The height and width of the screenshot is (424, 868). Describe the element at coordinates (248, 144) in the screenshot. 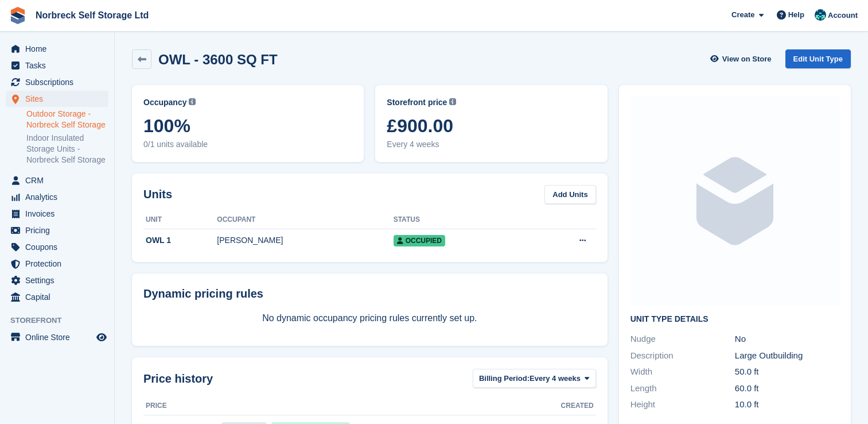

I see `span: 0/1 units available` at that location.